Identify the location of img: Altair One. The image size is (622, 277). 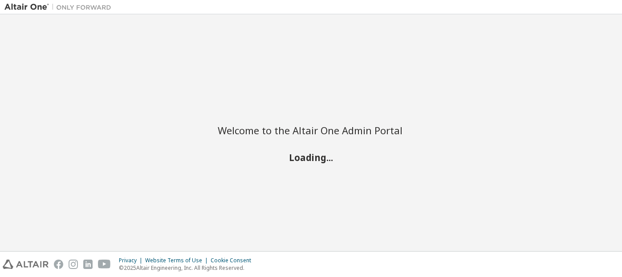
(60, 7).